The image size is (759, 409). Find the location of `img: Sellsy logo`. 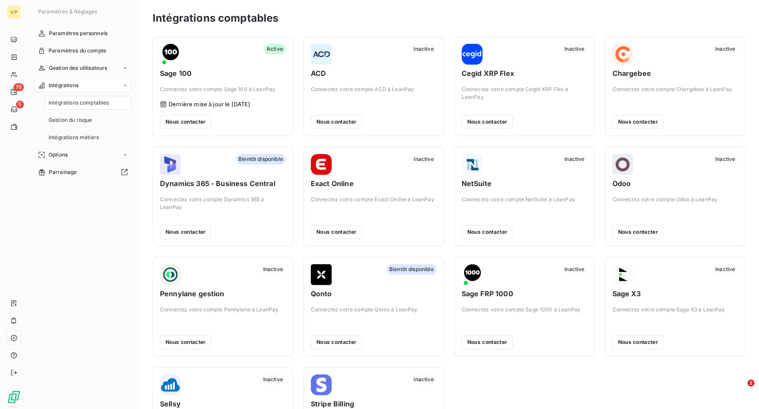

img: Sellsy logo is located at coordinates (170, 384).